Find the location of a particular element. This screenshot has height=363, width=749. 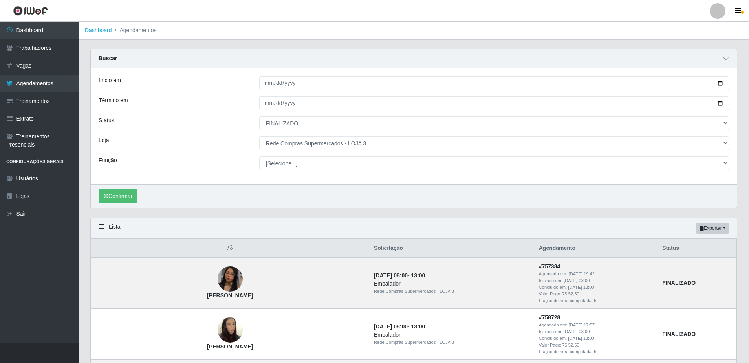

th: Agendamento is located at coordinates (596, 248).